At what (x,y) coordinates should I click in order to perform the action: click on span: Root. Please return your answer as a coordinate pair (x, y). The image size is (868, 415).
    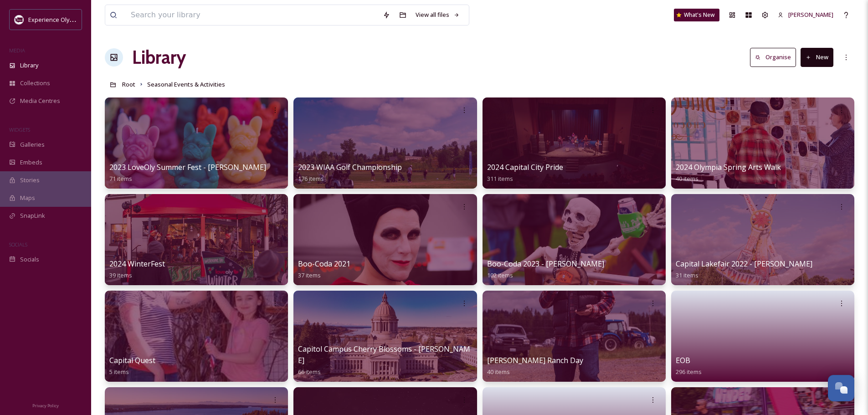
    Looking at the image, I should click on (128, 84).